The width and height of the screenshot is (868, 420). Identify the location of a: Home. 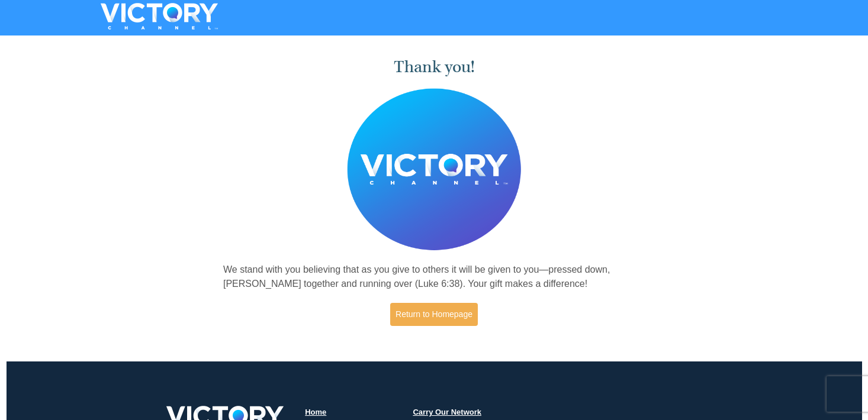
(315, 411).